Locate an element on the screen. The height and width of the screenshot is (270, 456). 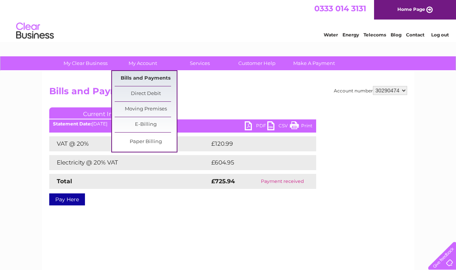
a: CSV is located at coordinates (279, 127).